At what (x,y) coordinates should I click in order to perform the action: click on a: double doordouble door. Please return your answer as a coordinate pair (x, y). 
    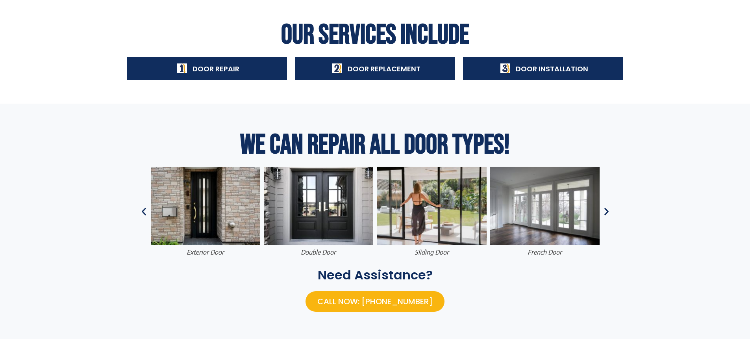
    Looking at the image, I should click on (319, 212).